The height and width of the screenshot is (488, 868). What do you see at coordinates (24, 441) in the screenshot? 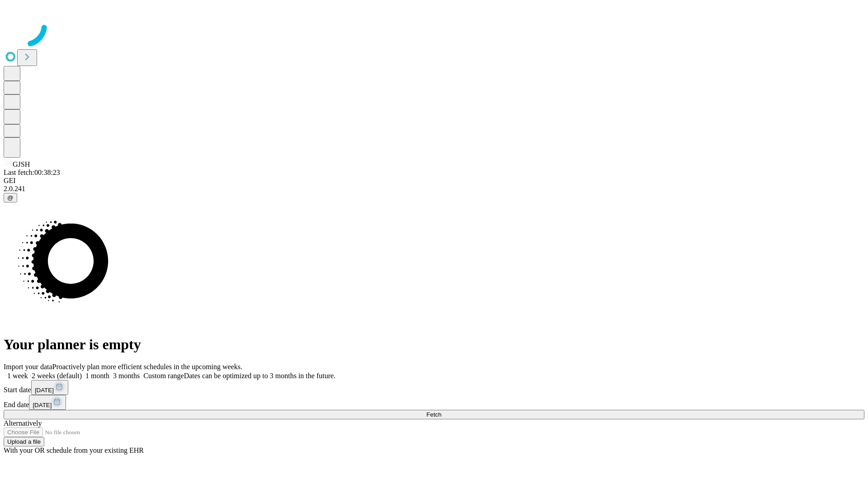
I see `button: Upload a file` at bounding box center [24, 441].